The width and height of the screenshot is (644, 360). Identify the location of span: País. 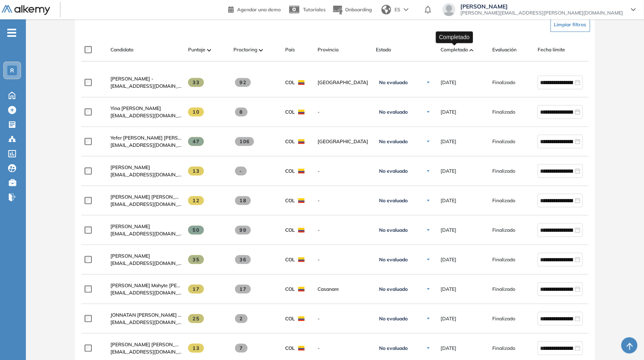
(290, 50).